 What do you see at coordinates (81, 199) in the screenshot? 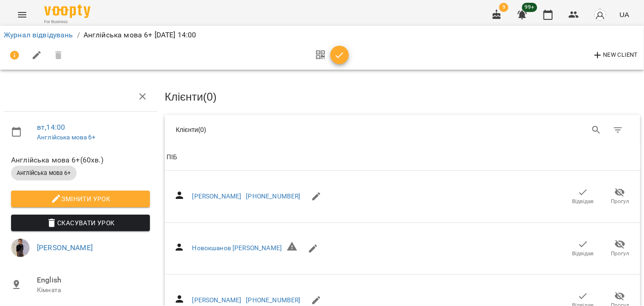
I see `span: Змінити урок` at bounding box center [81, 199].